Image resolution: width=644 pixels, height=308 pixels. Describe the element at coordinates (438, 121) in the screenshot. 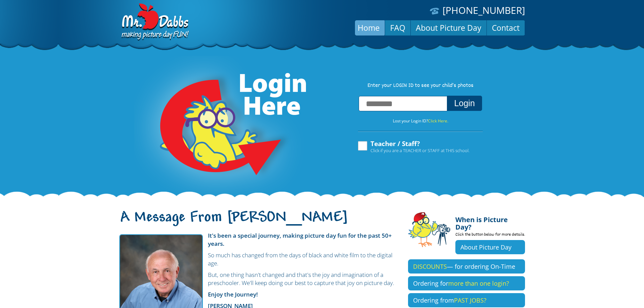

I see `a: Click Here.` at that location.